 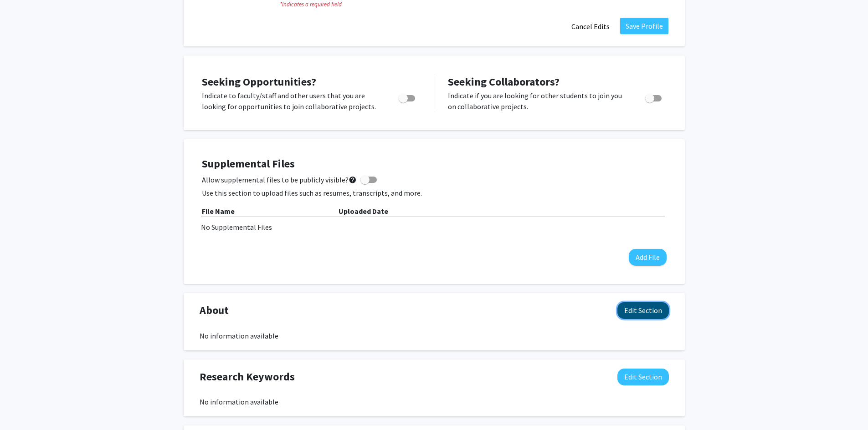 What do you see at coordinates (590, 26) in the screenshot?
I see `button: Cancel Edits` at bounding box center [590, 26].